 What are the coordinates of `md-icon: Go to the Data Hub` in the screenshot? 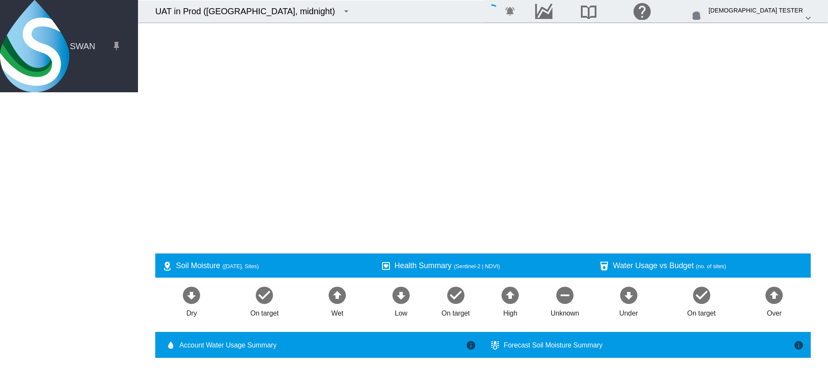 It's located at (544, 11).